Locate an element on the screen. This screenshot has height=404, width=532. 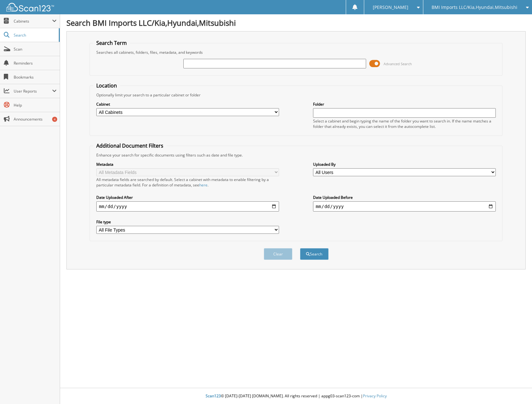
label: Uploaded By is located at coordinates (404, 164).